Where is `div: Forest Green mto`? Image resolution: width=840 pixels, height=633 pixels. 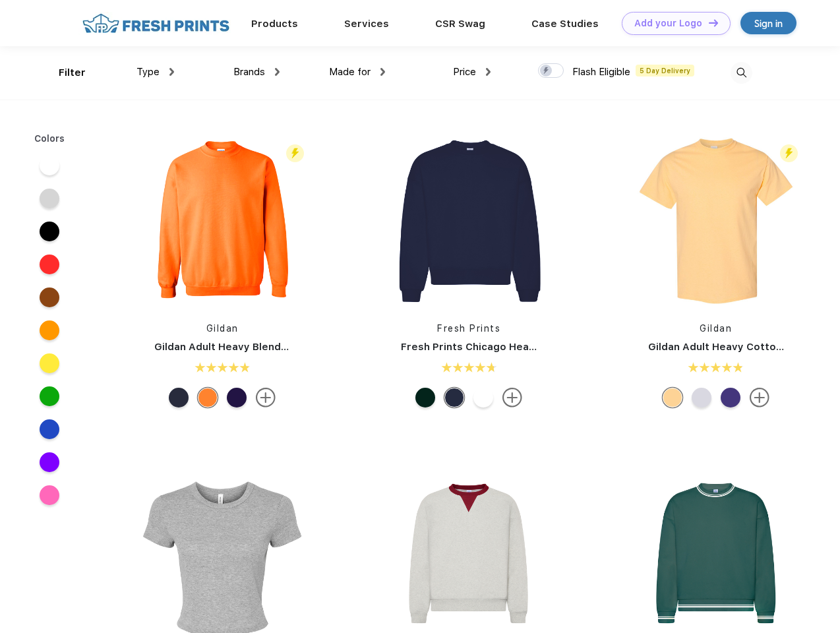 div: Forest Green mto is located at coordinates (426, 398).